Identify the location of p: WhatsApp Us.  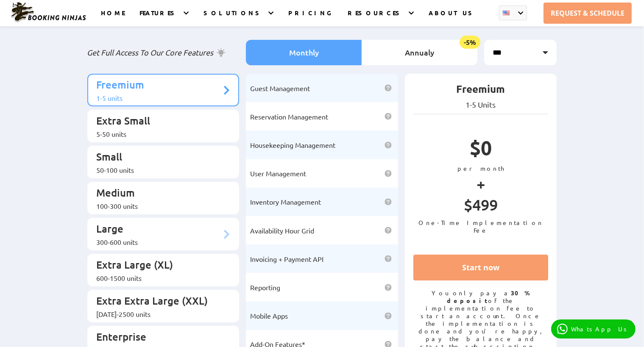
(601, 329).